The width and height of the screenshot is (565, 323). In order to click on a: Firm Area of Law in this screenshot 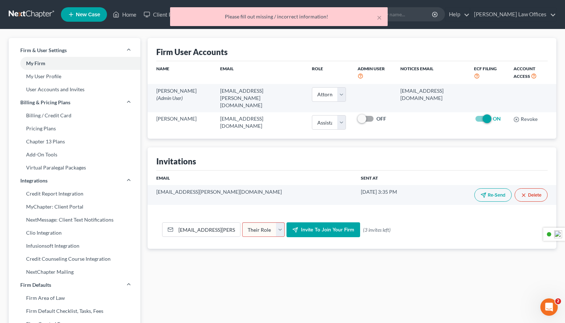, I will do `click(74, 298)`.